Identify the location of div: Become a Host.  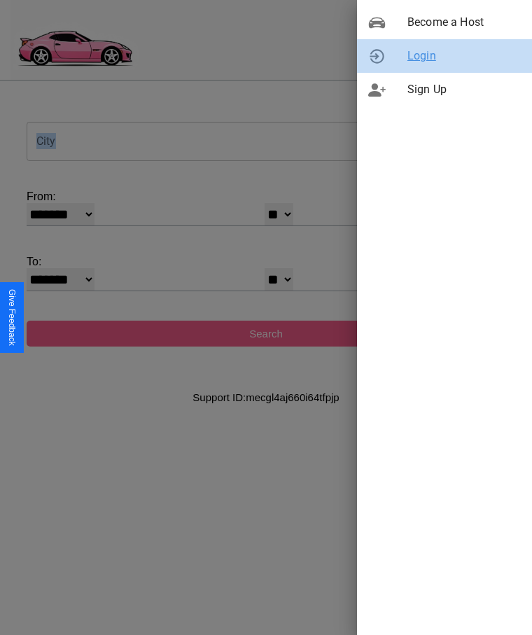
(445, 22).